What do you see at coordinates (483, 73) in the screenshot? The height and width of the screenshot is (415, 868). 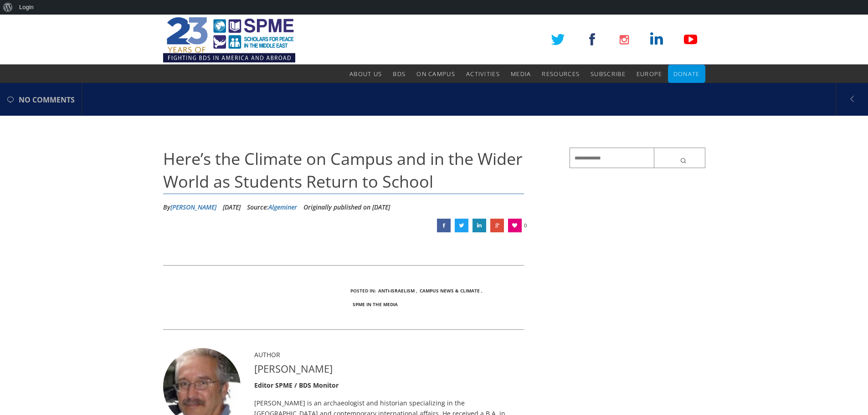 I see `a: Activities` at bounding box center [483, 73].